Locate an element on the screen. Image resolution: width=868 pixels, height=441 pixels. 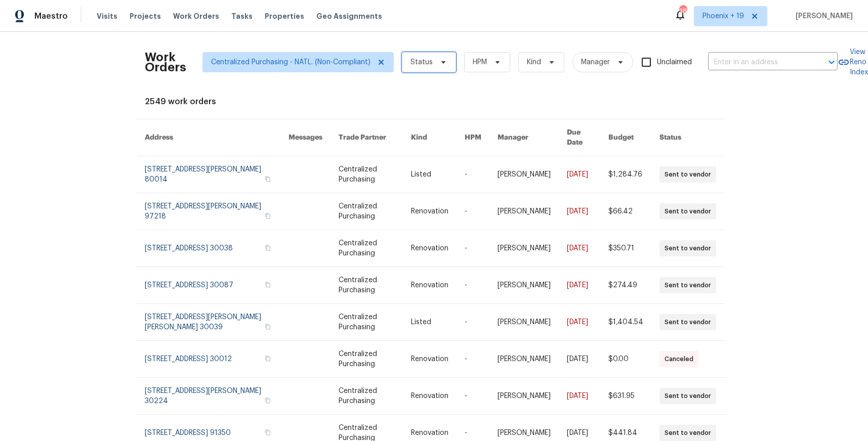
span: Maestro is located at coordinates (51, 16).